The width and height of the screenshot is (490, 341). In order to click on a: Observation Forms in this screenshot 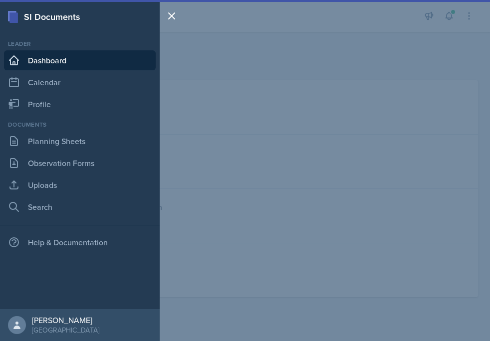, I will do `click(80, 163)`.